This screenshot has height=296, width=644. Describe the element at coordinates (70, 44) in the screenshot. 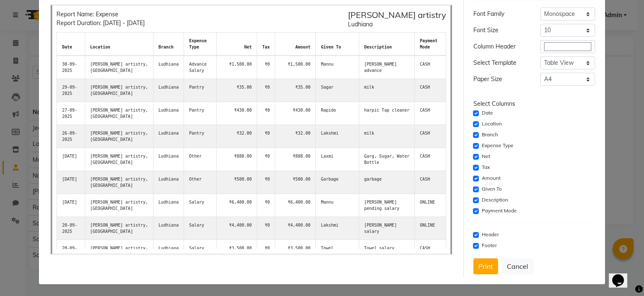

I see `th: date` at that location.